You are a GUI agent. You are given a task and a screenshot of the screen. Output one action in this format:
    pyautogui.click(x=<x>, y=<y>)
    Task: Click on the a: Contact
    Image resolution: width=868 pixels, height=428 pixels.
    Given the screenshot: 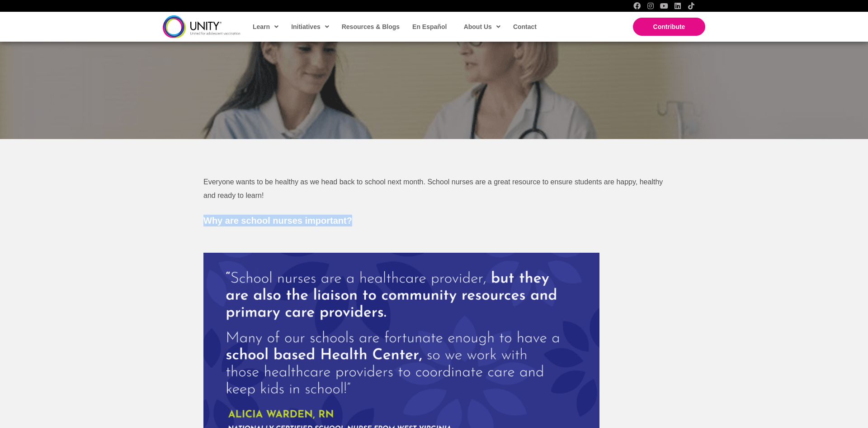 What is the action you would take?
    pyautogui.click(x=525, y=27)
    